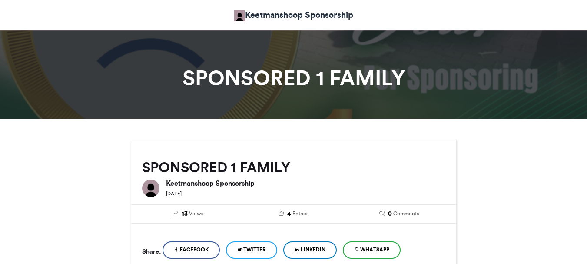  Describe the element at coordinates (305, 183) in the screenshot. I see `h6: Keetmanshoop Sponsorship` at that location.